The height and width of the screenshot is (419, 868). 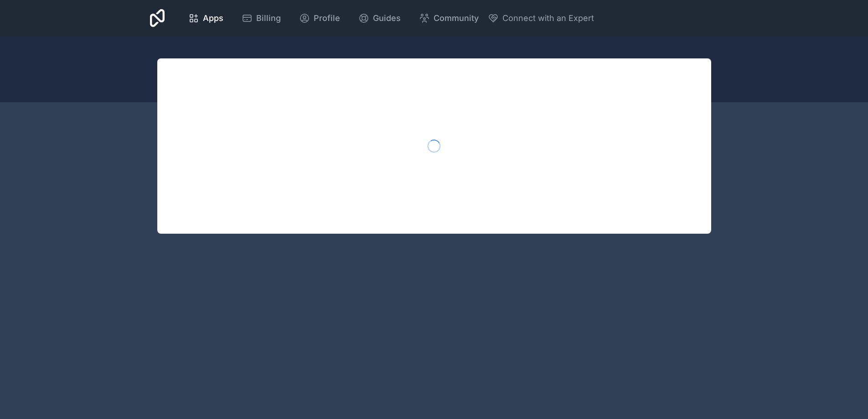 I want to click on a: Billing, so click(x=261, y=18).